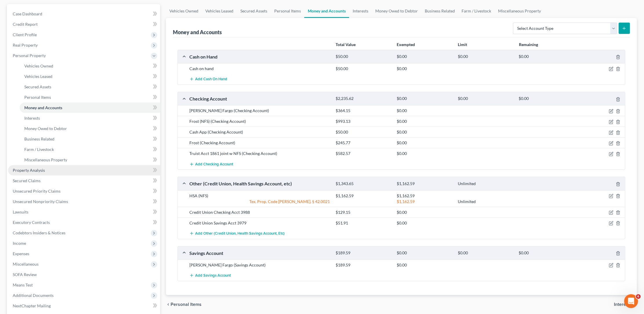 The image size is (644, 314). Describe the element at coordinates (84, 212) in the screenshot. I see `a: Lawsuits` at that location.